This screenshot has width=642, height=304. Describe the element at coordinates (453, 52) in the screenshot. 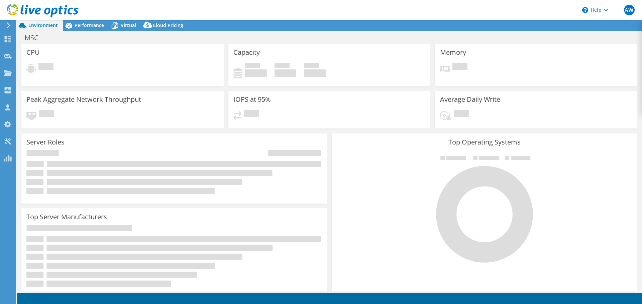

I see `h3: Memory` at that location.